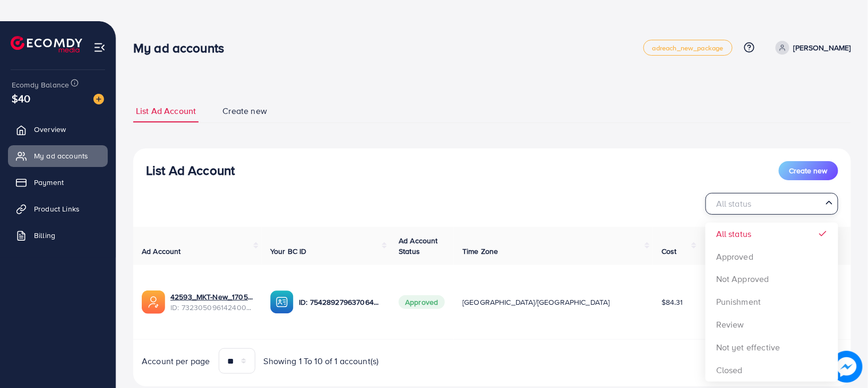  Describe the element at coordinates (282, 302) in the screenshot. I see `img: ic-ba-acc.ded83a64.svg` at that location.